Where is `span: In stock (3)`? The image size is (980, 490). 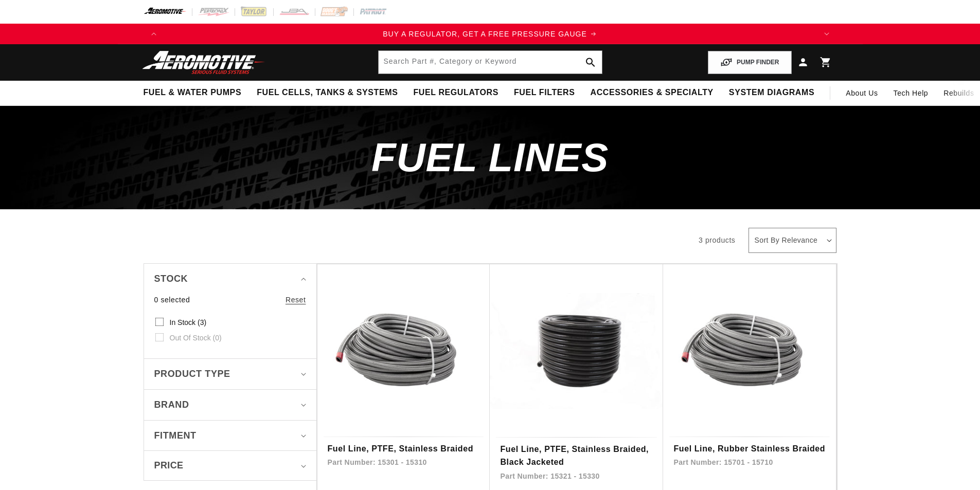 span: In stock (3) is located at coordinates (188, 322).